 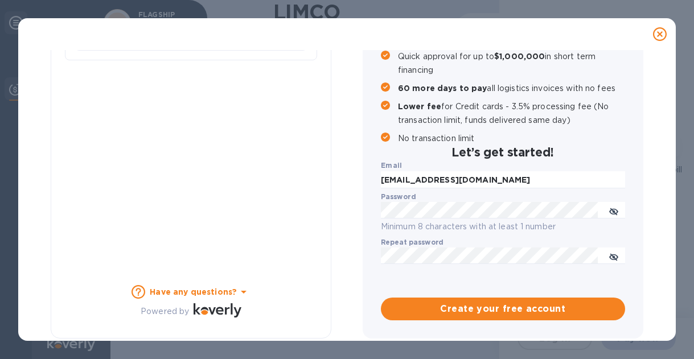 What do you see at coordinates (398, 197) in the screenshot?
I see `label: Password` at bounding box center [398, 197].